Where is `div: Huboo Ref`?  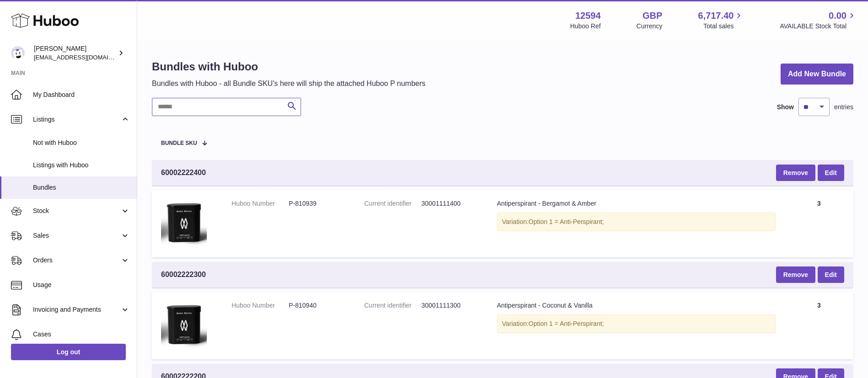 div: Huboo Ref is located at coordinates (586, 26).